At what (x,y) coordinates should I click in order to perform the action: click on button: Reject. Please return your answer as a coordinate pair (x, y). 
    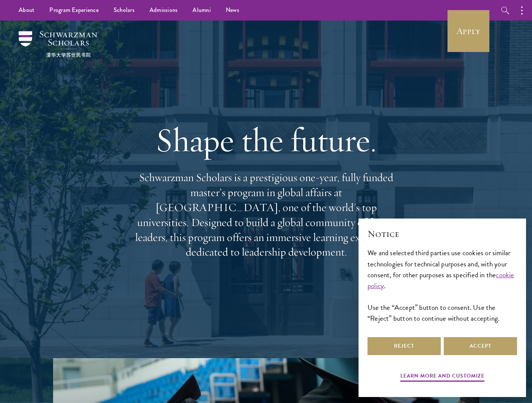
    Looking at the image, I should click on (404, 346).